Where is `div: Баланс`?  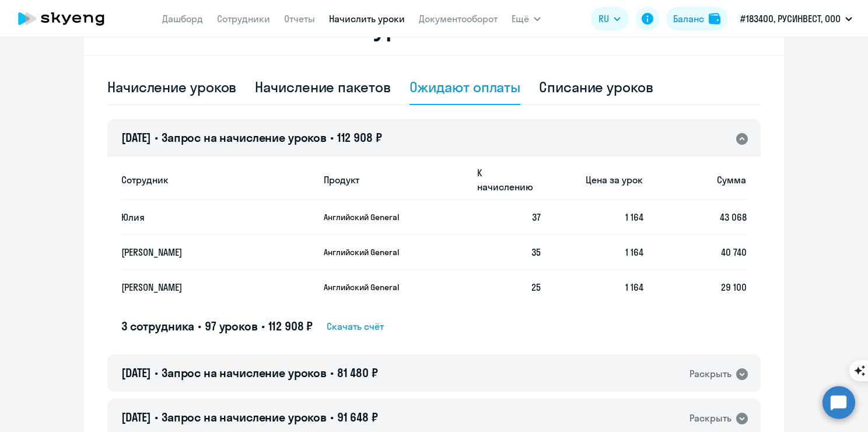
div: Баланс is located at coordinates (689, 18).